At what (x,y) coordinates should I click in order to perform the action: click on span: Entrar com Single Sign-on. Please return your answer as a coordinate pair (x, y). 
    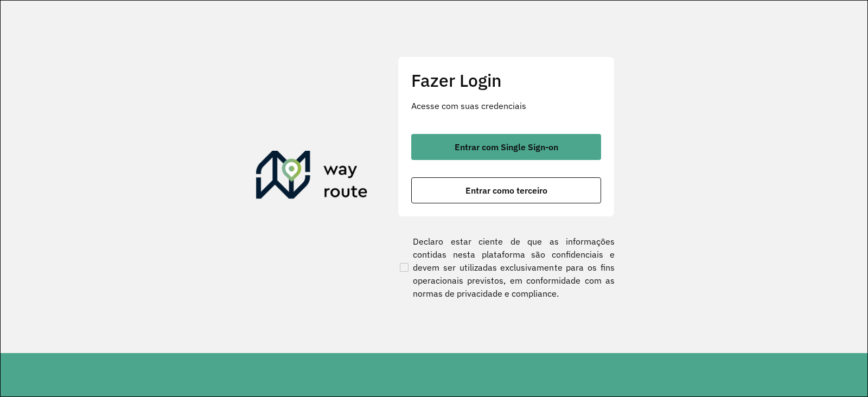
    Looking at the image, I should click on (507, 147).